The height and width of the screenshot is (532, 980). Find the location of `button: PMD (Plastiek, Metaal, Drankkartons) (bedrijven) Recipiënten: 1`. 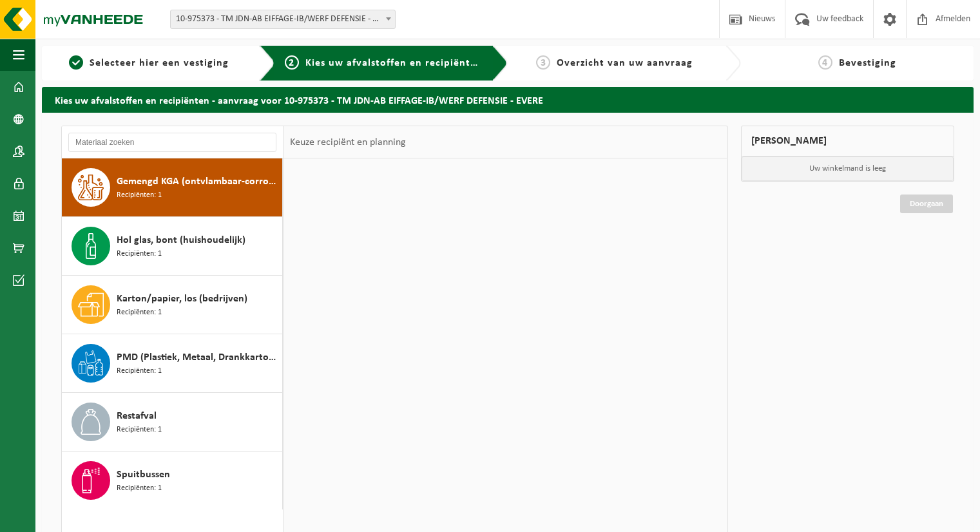

button: PMD (Plastiek, Metaal, Drankkartons) (bedrijven) Recipiënten: 1 is located at coordinates (172, 364).